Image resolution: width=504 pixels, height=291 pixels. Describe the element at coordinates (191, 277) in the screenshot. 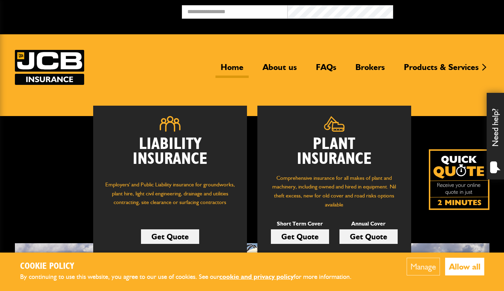

I see `p: By continuing to use this website, you agree to our use of cookies. See our for more information.` at that location.